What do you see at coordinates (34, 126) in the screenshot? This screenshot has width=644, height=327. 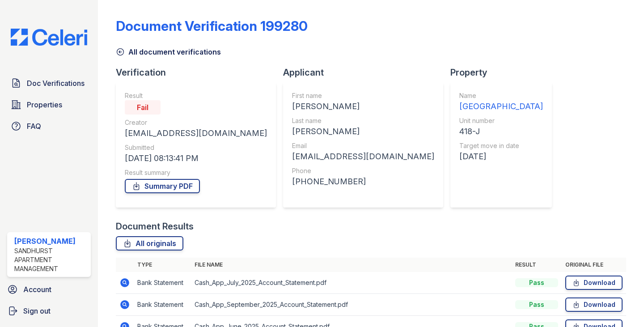 I see `span: FAQ` at bounding box center [34, 126].